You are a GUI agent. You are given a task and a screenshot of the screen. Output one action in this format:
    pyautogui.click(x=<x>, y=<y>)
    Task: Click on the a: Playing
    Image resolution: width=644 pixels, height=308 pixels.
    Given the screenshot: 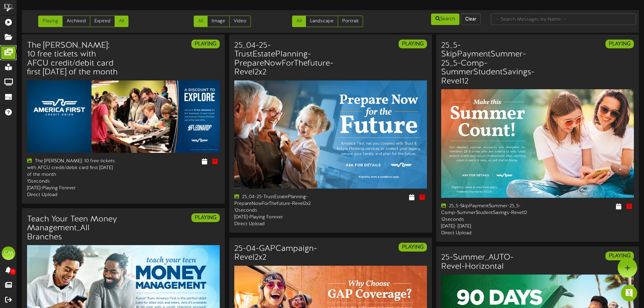 What is the action you would take?
    pyautogui.click(x=50, y=21)
    